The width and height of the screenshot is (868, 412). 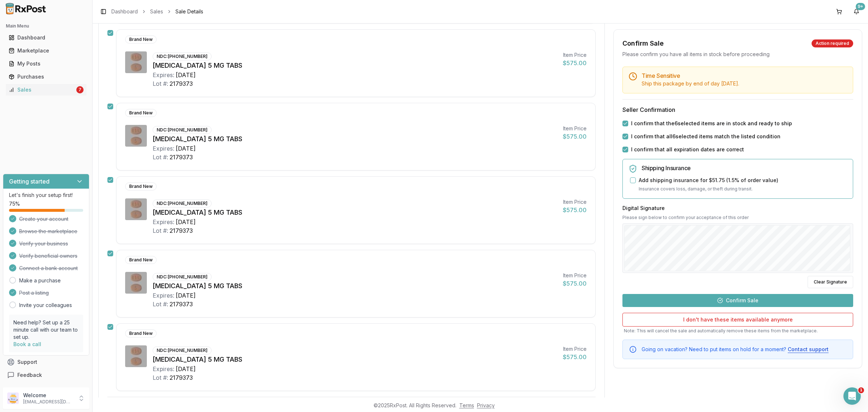 What do you see at coordinates (157, 11) in the screenshot?
I see `a: Sales` at bounding box center [157, 11].